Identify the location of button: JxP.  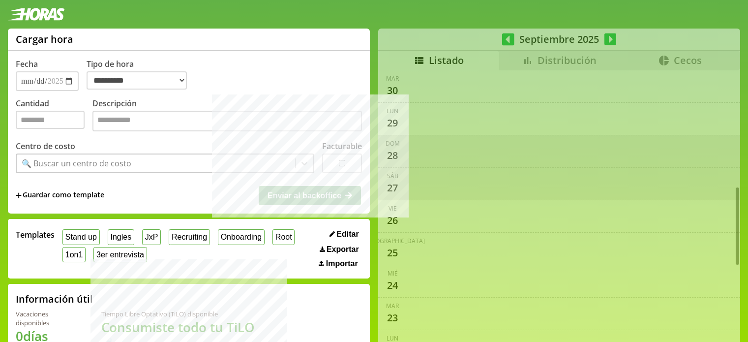
(151, 236).